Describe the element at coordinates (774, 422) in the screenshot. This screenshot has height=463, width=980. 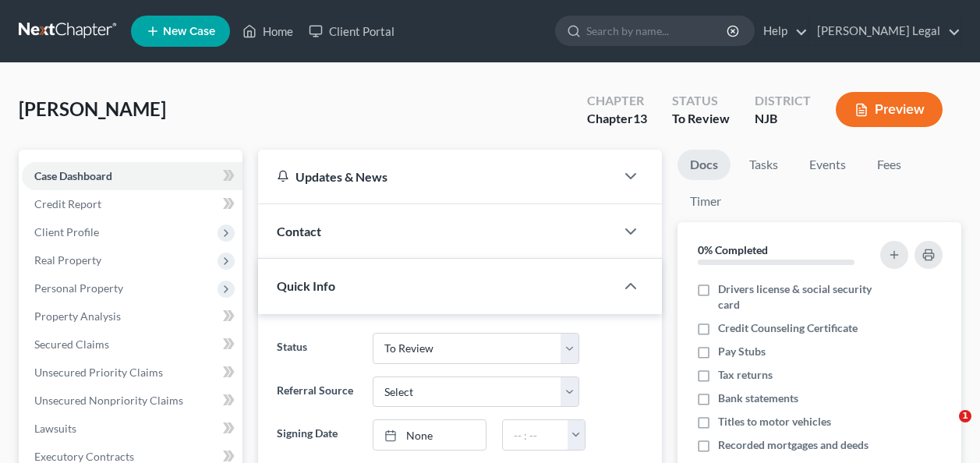
I see `span: Titles to motor vehicles` at that location.